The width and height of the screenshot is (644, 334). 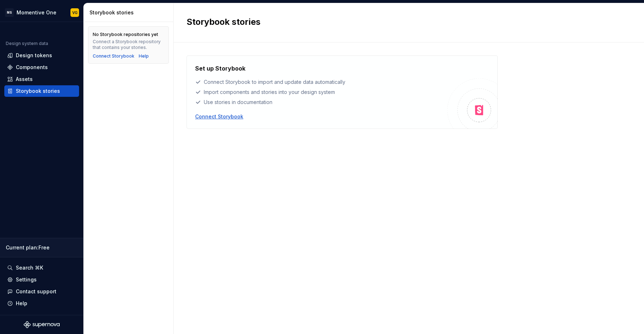 I want to click on div: Search ⌘K, so click(x=29, y=268).